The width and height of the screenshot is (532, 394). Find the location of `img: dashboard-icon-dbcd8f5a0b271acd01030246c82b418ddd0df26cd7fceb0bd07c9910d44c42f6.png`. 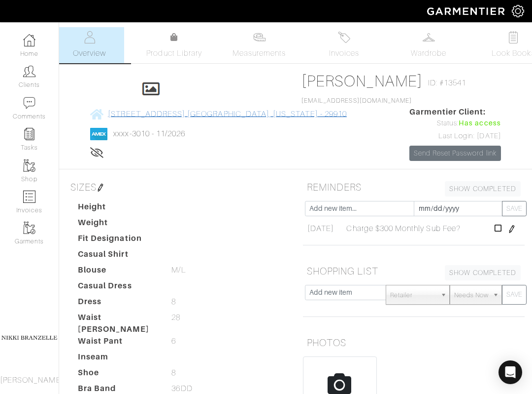

img: dashboard-icon-dbcd8f5a0b271acd01030246c82b418ddd0df26cd7fceb0bd07c9910d44c42f6.png is located at coordinates (29, 40).